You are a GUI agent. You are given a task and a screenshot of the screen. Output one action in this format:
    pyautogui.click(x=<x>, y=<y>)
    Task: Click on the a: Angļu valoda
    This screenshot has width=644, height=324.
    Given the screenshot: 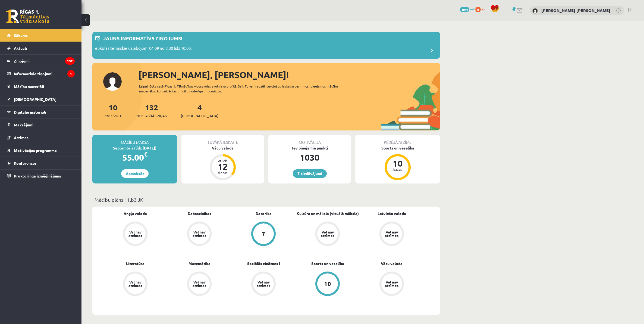 What is the action you would take?
    pyautogui.click(x=136, y=213)
    